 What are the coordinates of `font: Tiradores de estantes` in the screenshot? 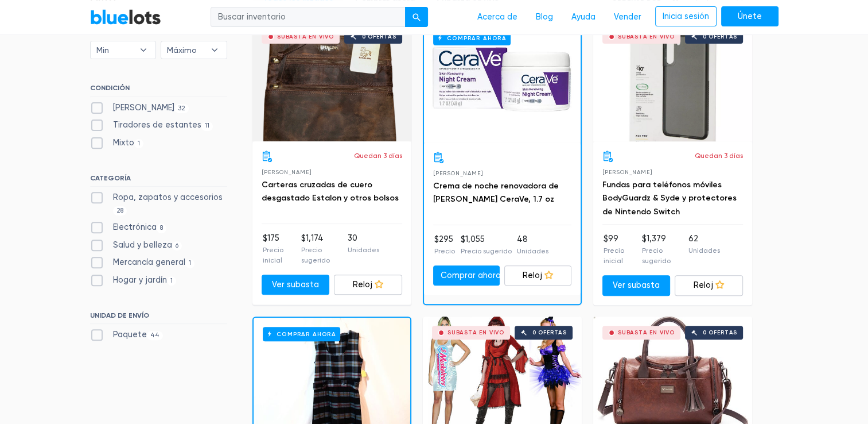 It's located at (157, 125).